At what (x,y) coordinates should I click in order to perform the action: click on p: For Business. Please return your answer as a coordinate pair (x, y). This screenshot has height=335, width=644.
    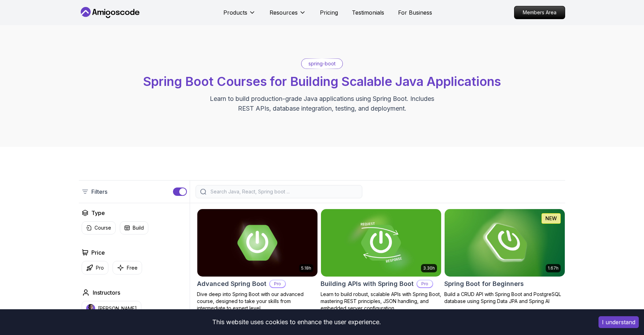
    Looking at the image, I should click on (415, 13).